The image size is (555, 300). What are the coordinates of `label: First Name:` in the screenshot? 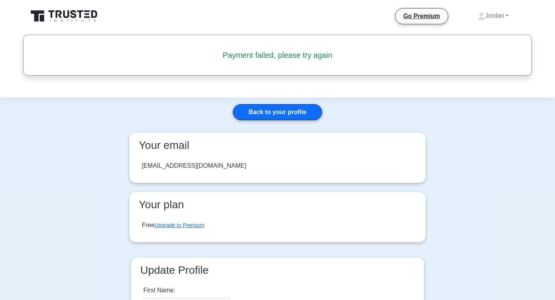 It's located at (159, 290).